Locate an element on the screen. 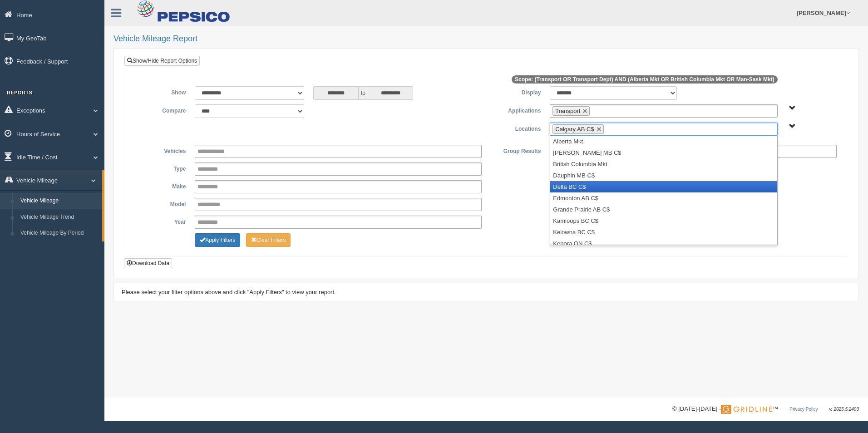 Image resolution: width=868 pixels, height=433 pixels. a: Show/Hide Report Options is located at coordinates (162, 61).